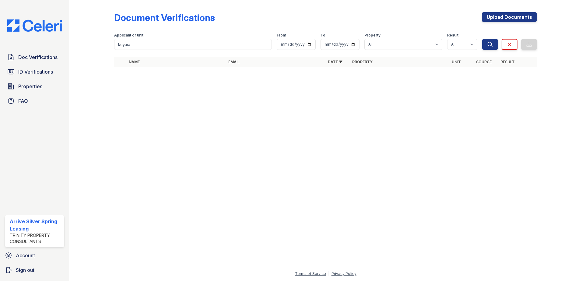  Describe the element at coordinates (508, 62) in the screenshot. I see `a: Result` at that location.